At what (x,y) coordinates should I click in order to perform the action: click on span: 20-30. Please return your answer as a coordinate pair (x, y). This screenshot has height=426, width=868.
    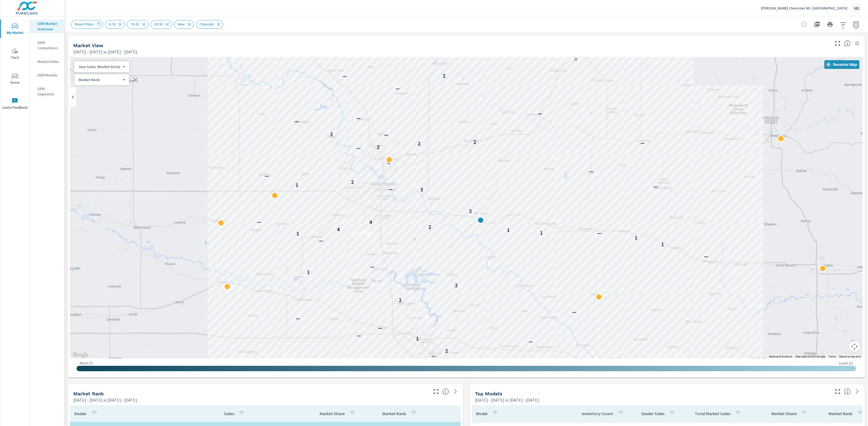
    Looking at the image, I should click on (158, 24).